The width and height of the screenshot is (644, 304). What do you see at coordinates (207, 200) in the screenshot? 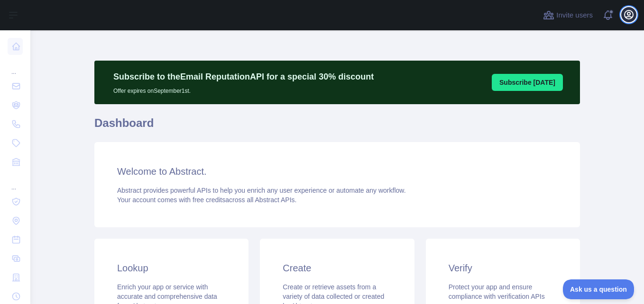
I see `span: Your account comes with across all Abstract APIs.` at bounding box center [207, 200].